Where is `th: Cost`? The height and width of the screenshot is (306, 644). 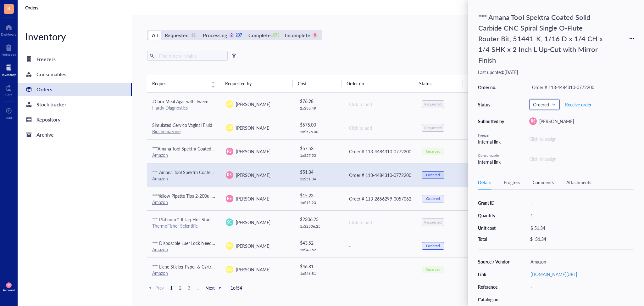 th: Cost is located at coordinates (317, 83).